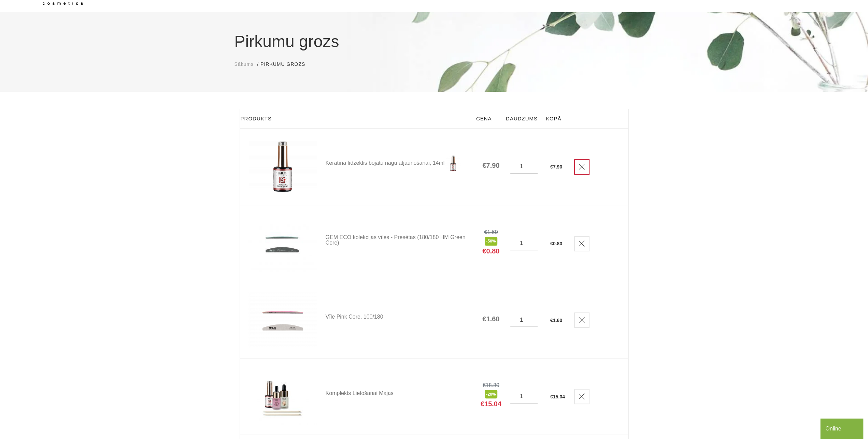  Describe the element at coordinates (487, 119) in the screenshot. I see `th: Cena` at that location.